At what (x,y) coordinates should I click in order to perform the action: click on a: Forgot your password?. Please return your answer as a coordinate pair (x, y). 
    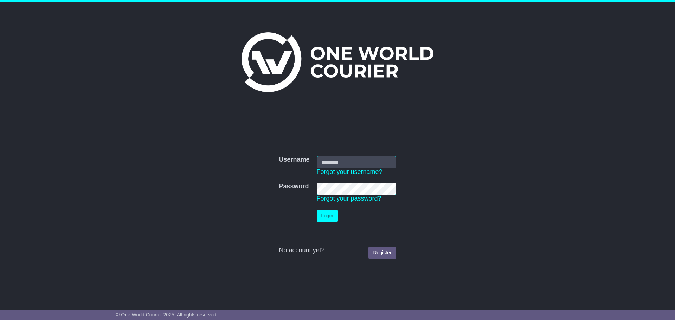
    Looking at the image, I should click on (349, 199).